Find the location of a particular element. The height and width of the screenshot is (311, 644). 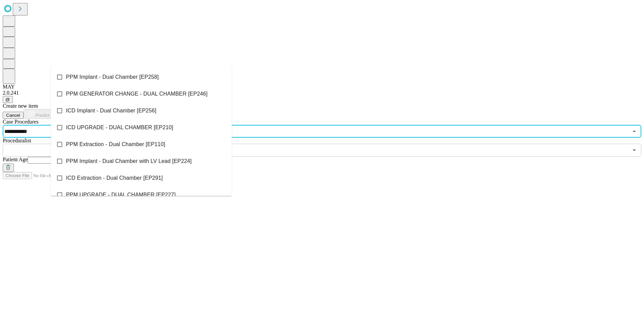

div: MAY is located at coordinates (322, 87).